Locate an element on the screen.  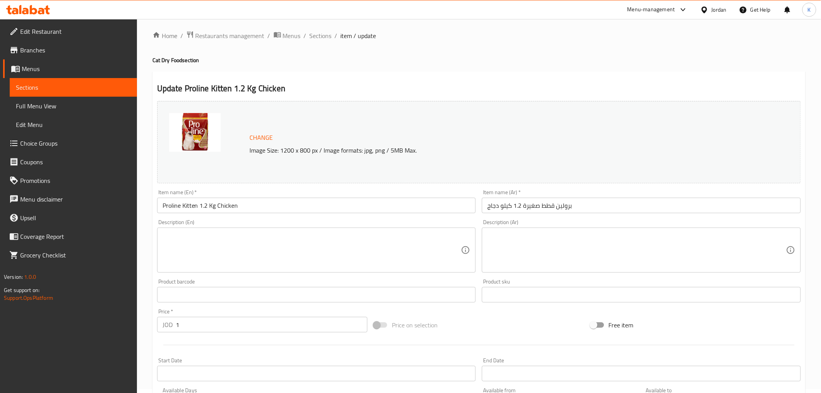
span: Free item is located at coordinates (622, 325).